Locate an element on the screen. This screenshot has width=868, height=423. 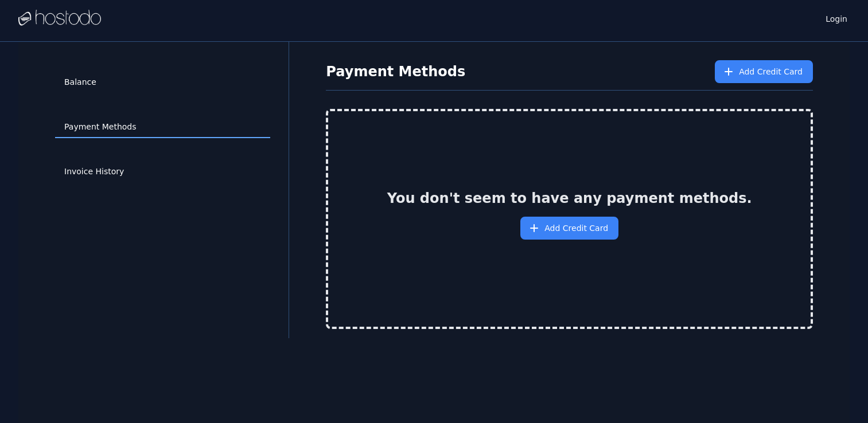
h2: You don't seem to have any payment methods. is located at coordinates (570, 198).